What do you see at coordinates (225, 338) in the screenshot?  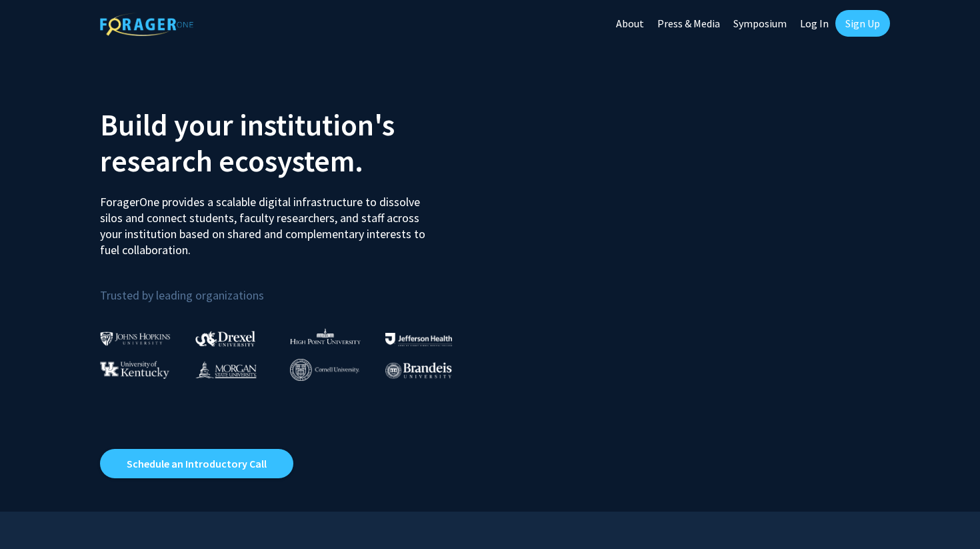 I see `img: Drexel University` at bounding box center [225, 338].